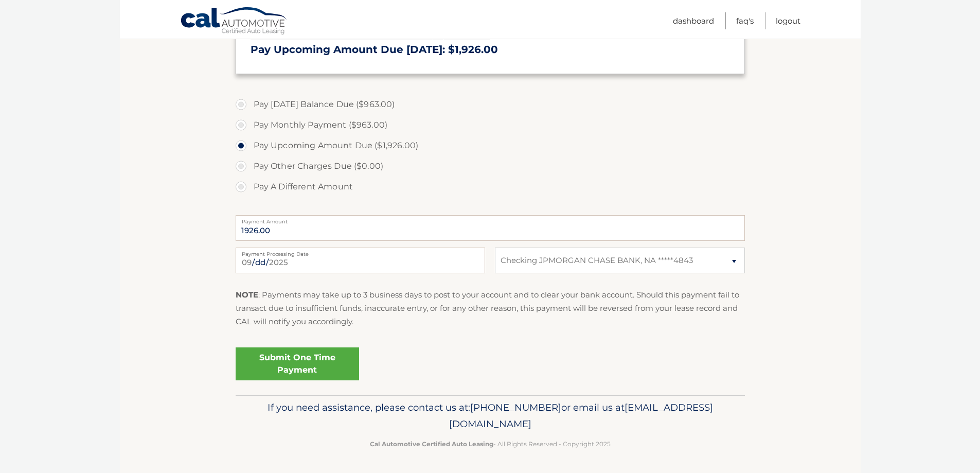 The image size is (980, 473). Describe the element at coordinates (490, 228) in the screenshot. I see `input: Payment Amount` at that location.